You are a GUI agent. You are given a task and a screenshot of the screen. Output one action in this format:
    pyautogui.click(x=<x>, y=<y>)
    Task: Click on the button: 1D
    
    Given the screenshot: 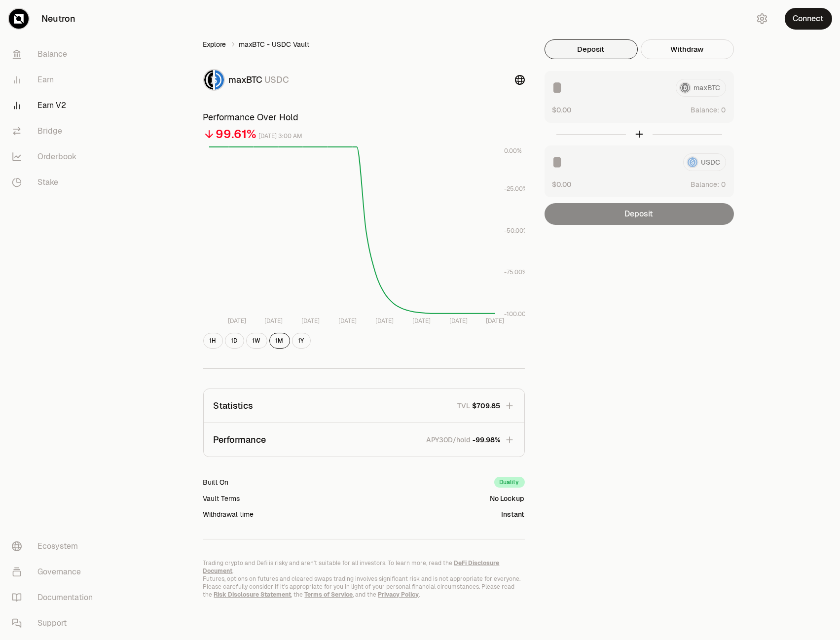 What is the action you would take?
    pyautogui.click(x=234, y=341)
    